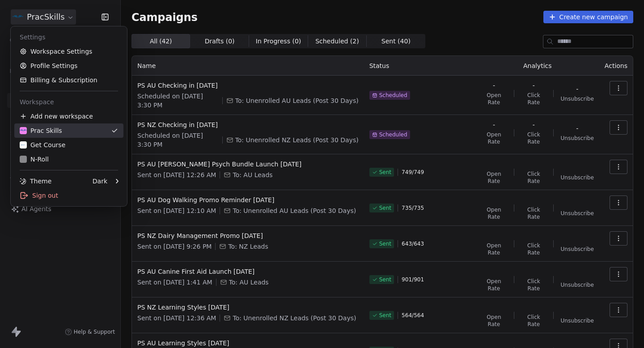 This screenshot has width=644, height=348. Describe the element at coordinates (100, 181) in the screenshot. I see `div: Dark` at that location.